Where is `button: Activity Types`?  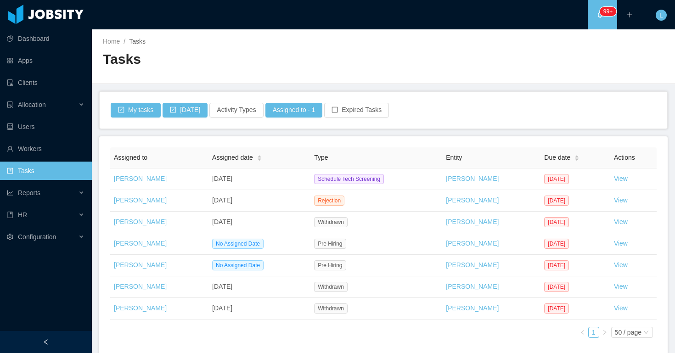
button: Activity Types is located at coordinates (236, 110).